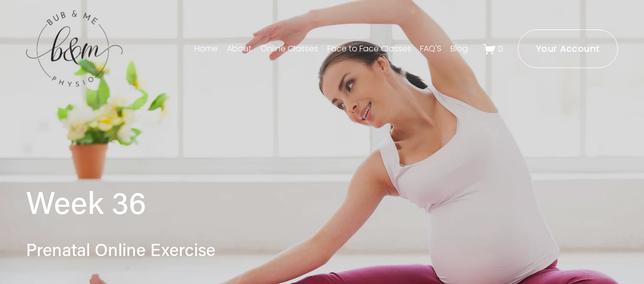 This screenshot has height=284, width=644. Describe the element at coordinates (248, 203) in the screenshot. I see `h1: Week 36` at that location.